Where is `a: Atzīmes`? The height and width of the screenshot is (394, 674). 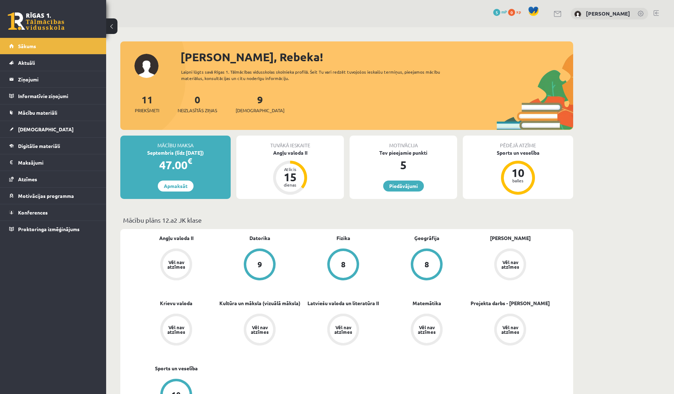
a: Atzīmes is located at coordinates (53, 179).